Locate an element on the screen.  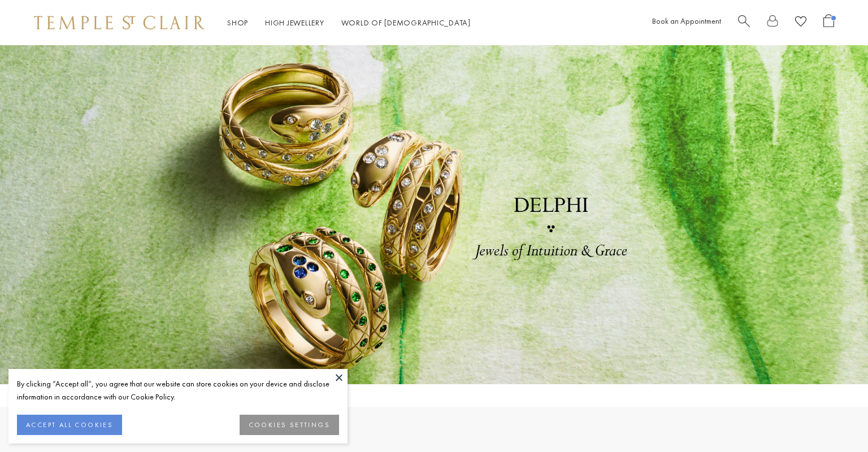
a: View Wishlist is located at coordinates (801, 23).